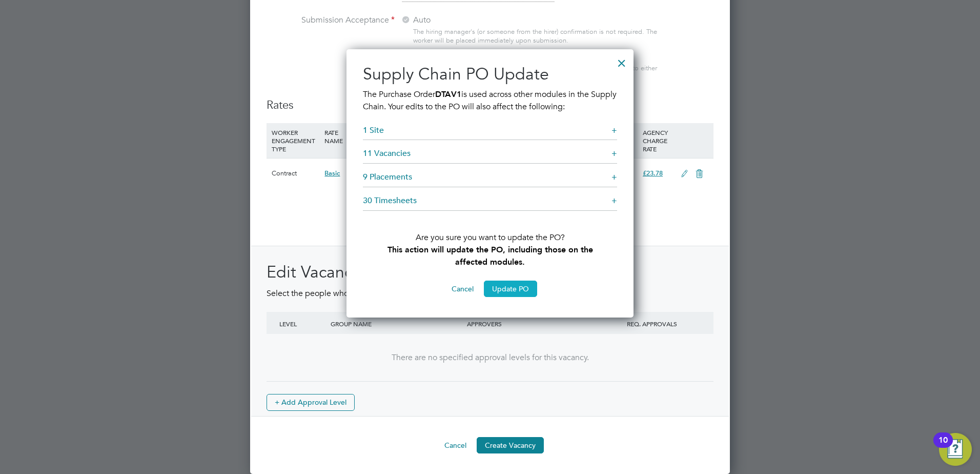 The image size is (980, 474). I want to click on label: Auto, so click(465, 20).